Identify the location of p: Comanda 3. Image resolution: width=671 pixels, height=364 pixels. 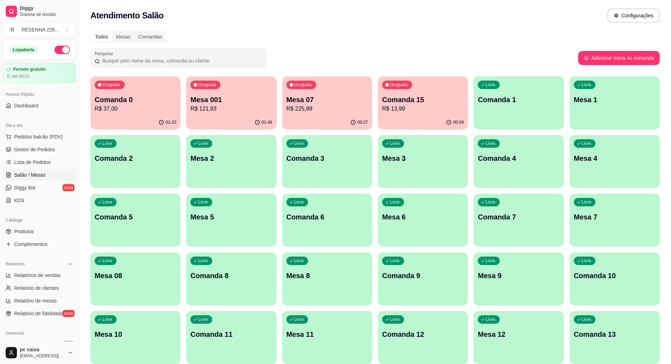
(327, 158).